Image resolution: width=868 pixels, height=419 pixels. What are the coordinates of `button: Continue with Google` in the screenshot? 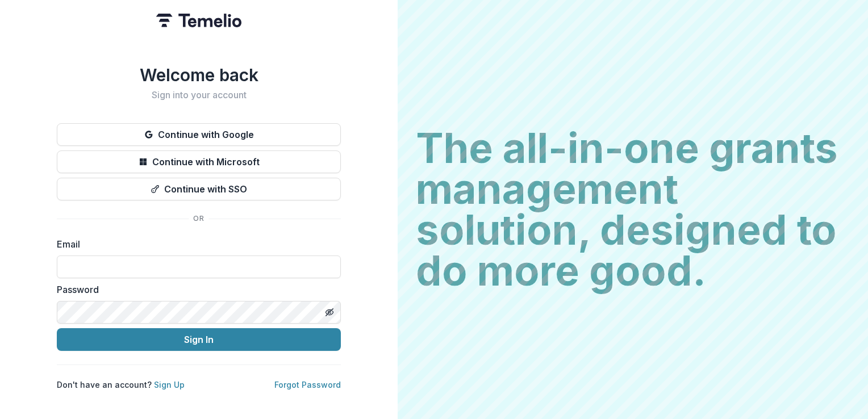 It's located at (199, 135).